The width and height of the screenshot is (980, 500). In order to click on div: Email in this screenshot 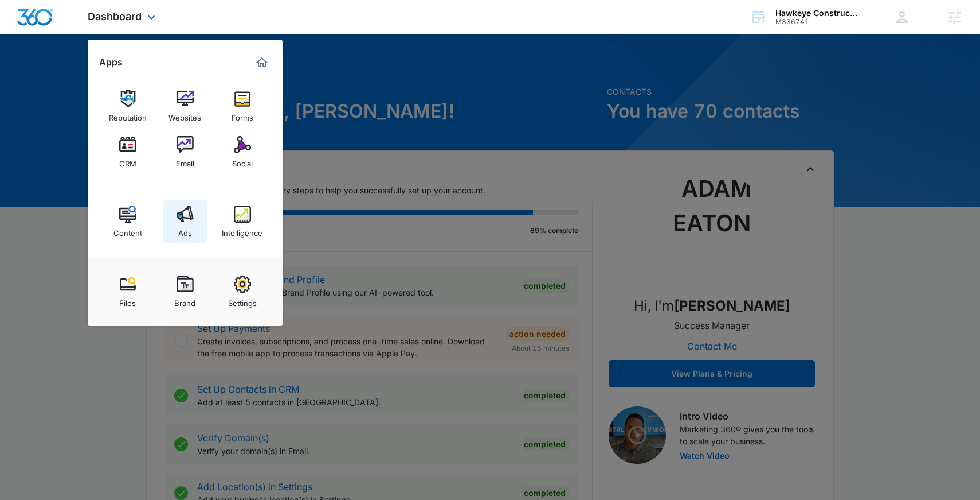, I will do `click(185, 161)`.